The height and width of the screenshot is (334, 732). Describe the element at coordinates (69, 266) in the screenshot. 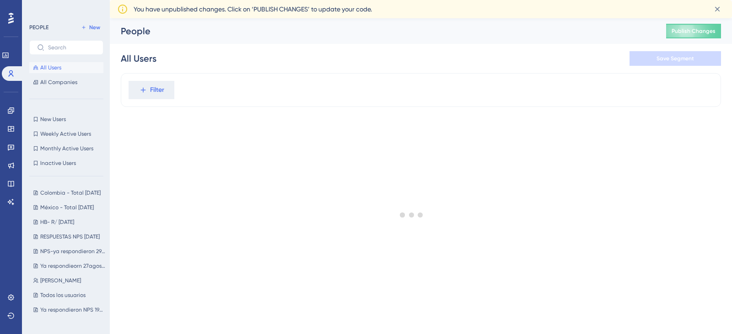

I see `button: Ya respondieorn 27agosto` at that location.